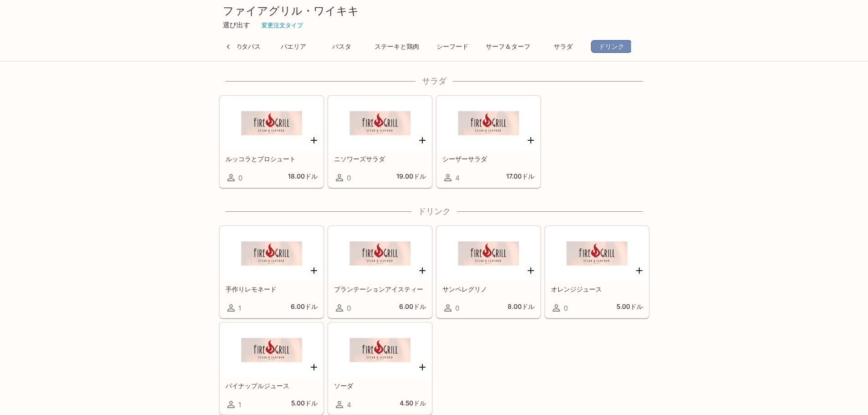  I want to click on font: 選び出す, so click(236, 25).